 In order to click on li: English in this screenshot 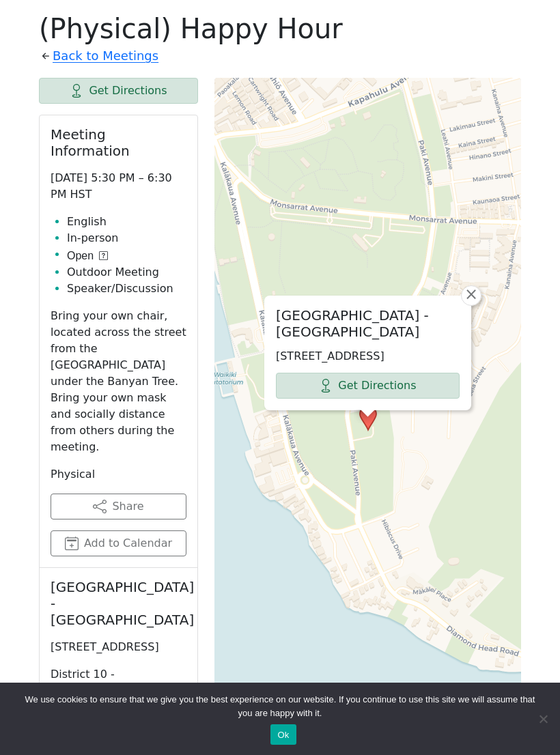, I will do `click(126, 222)`.